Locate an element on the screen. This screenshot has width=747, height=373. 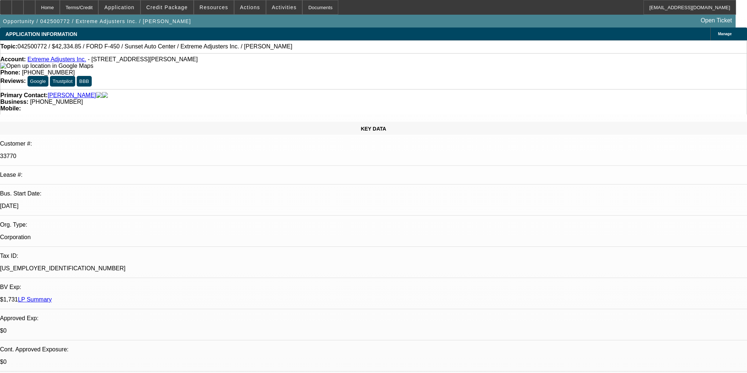
button: Resources is located at coordinates (214, 7).